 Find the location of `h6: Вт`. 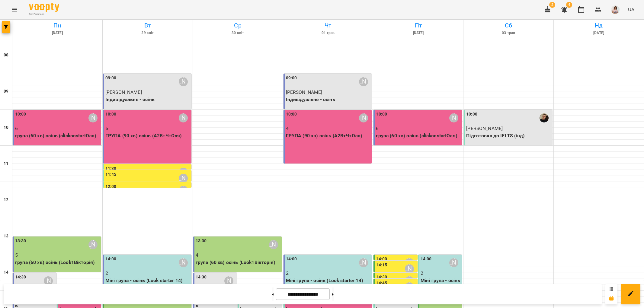

h6: Вт is located at coordinates (148, 25).